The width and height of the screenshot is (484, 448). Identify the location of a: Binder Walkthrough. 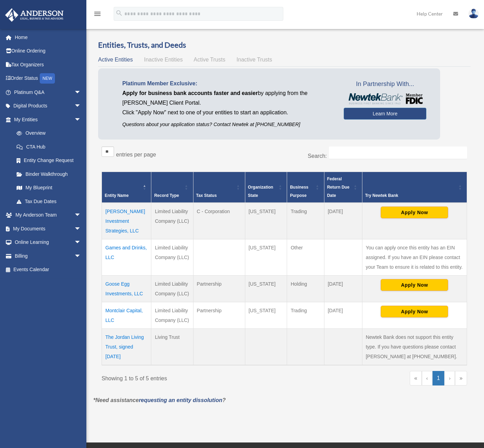
(49, 174).